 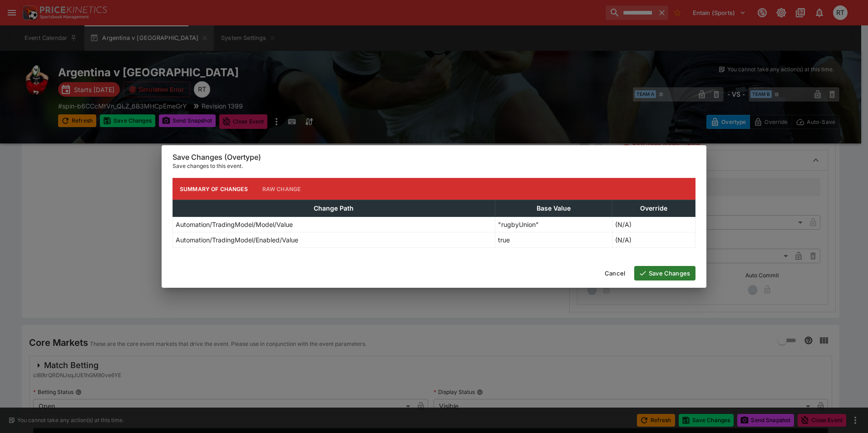 I want to click on button: Cancel, so click(x=614, y=273).